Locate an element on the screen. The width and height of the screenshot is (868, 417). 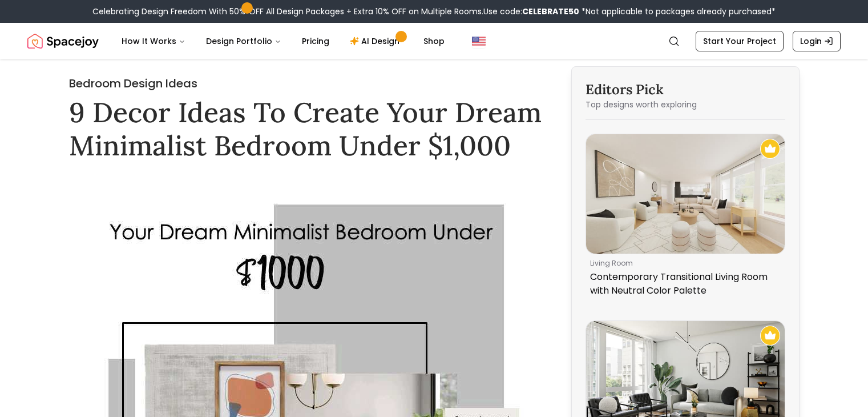
p: living room is located at coordinates (683, 263).